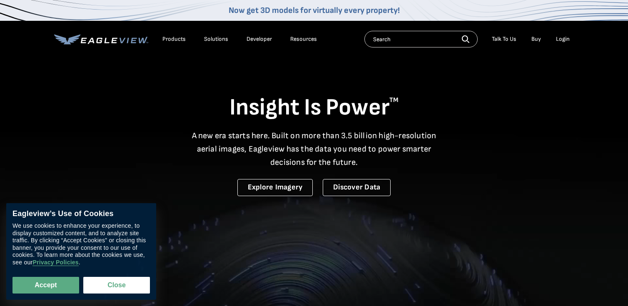 This screenshot has height=306, width=628. I want to click on div: Products, so click(174, 39).